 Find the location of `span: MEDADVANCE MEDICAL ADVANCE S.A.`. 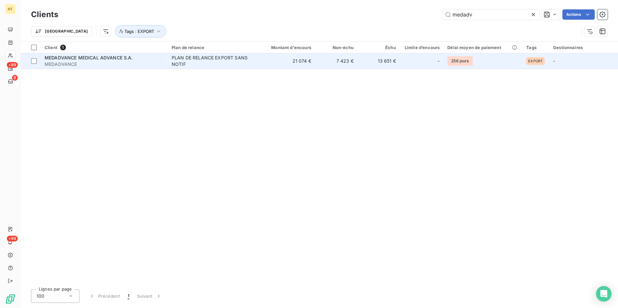

span: MEDADVANCE MEDICAL ADVANCE S.A. is located at coordinates (89, 58).